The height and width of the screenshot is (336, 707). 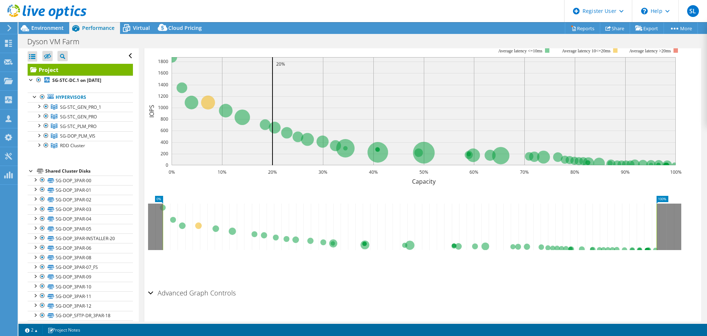 What do you see at coordinates (80, 267) in the screenshot?
I see `a: SG-DOP_3PAR-07_FS` at bounding box center [80, 267].